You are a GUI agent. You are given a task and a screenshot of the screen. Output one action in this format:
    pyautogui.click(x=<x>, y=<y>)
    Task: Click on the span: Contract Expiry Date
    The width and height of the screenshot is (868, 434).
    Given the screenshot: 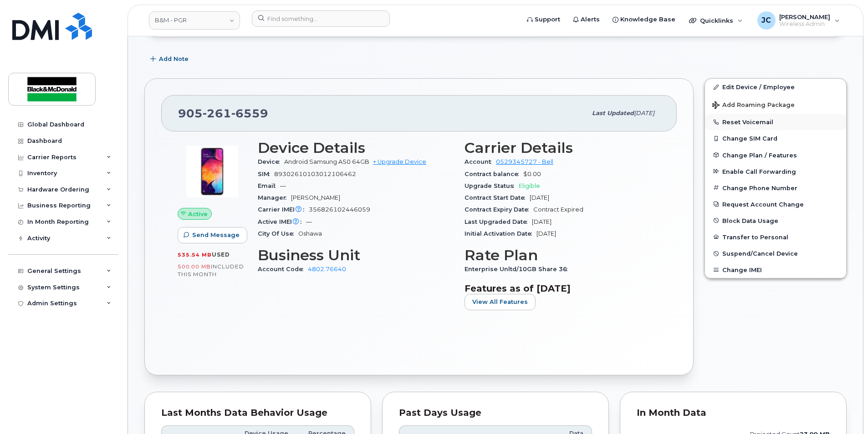 What is the action you would take?
    pyautogui.click(x=499, y=209)
    